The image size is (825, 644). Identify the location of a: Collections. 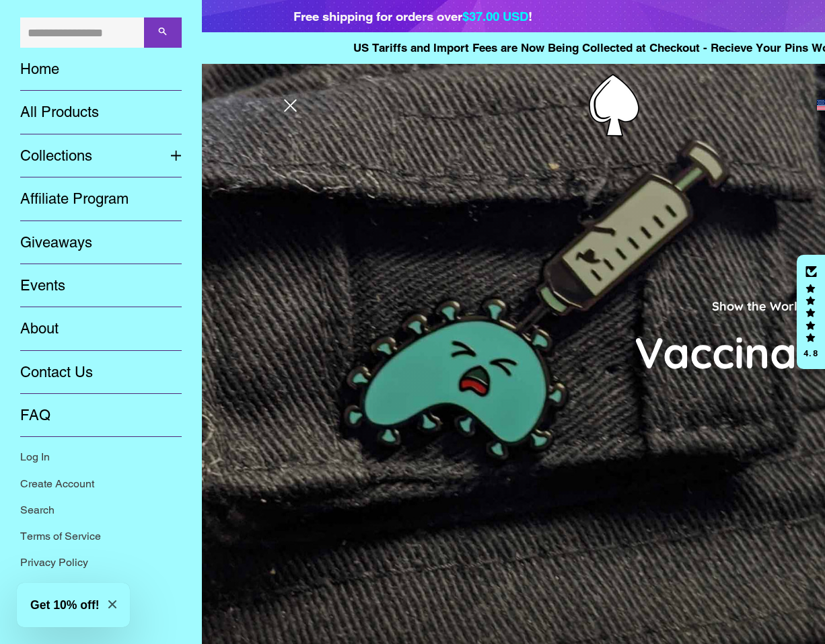
(85, 156).